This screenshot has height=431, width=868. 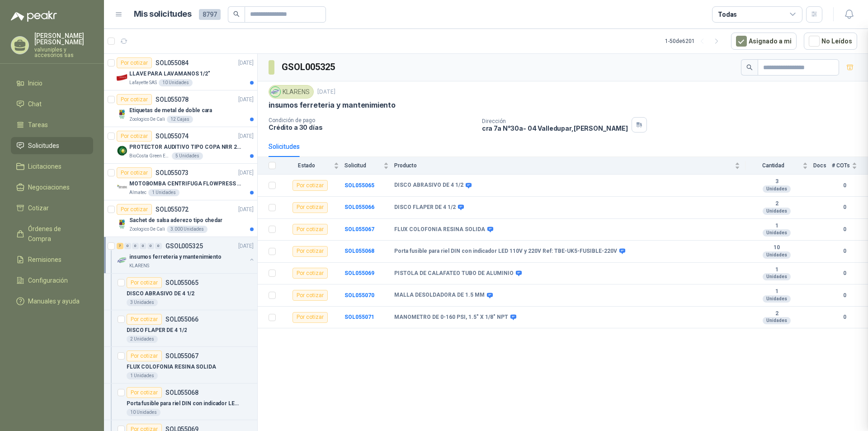 What do you see at coordinates (52, 145) in the screenshot?
I see `a: Solicitudes` at bounding box center [52, 145].